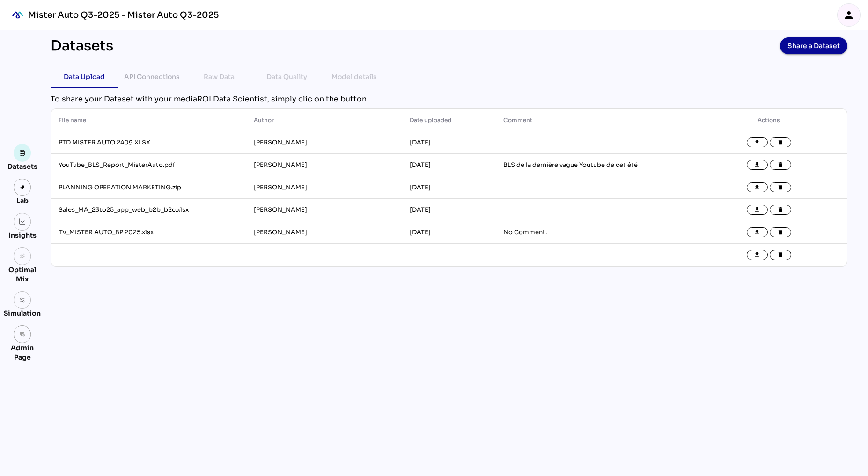 The width and height of the screenshot is (868, 476). What do you see at coordinates (23, 257) in the screenshot?
I see `i: grain` at bounding box center [23, 257].